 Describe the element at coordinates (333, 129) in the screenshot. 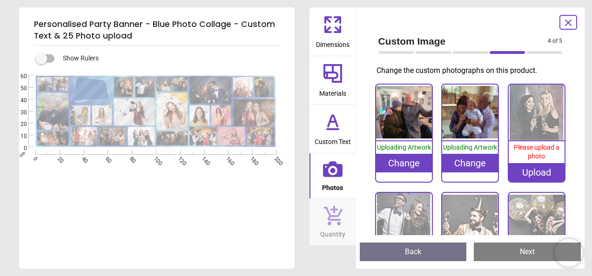

I see `button: Custom Text` at that location.